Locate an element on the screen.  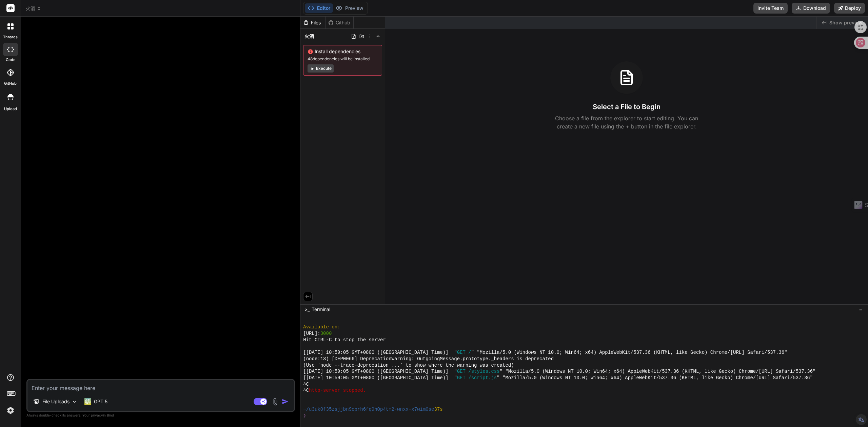
p: Always double-check its answers. Your in Bind is located at coordinates (161, 415).